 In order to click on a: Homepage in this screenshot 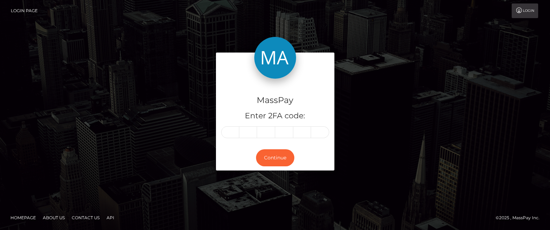, I will do `click(23, 218)`.